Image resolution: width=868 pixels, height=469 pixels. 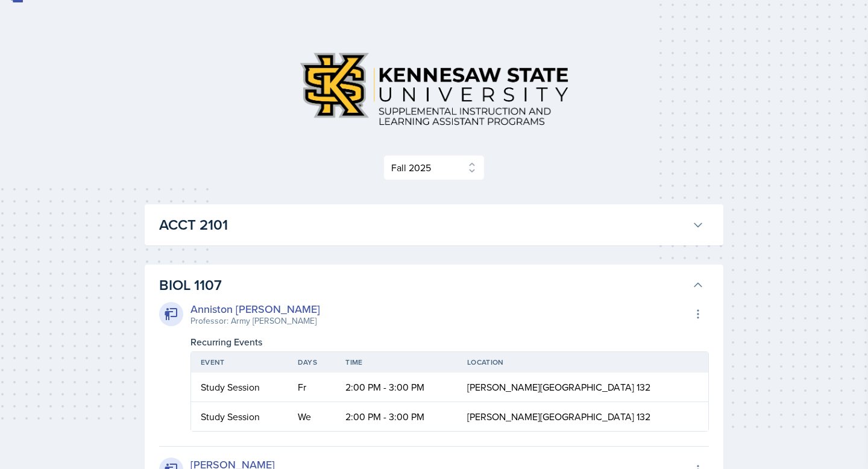 I want to click on th: Time, so click(x=396, y=362).